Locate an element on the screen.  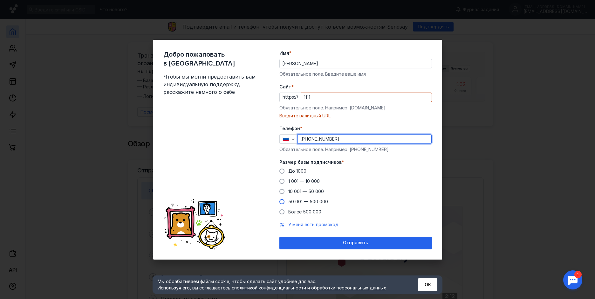
span: До 1000 is located at coordinates (297, 171).